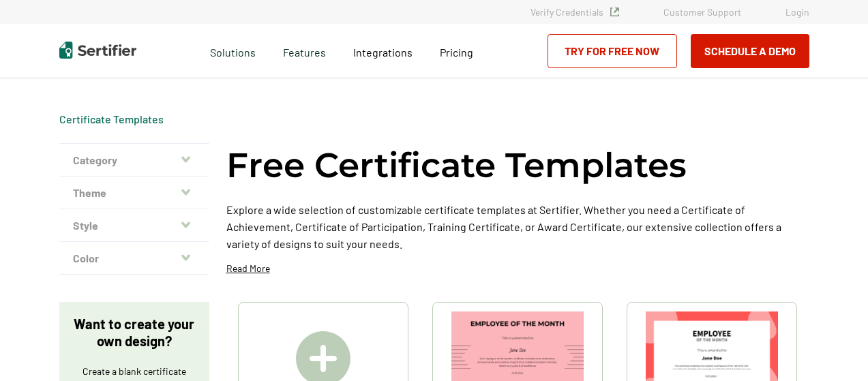  What do you see at coordinates (135, 258) in the screenshot?
I see `button: Color` at bounding box center [135, 258].